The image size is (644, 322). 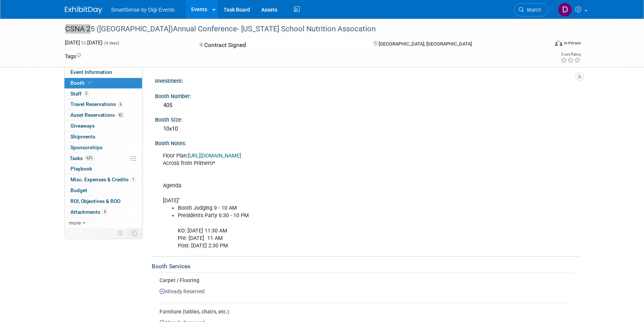 What do you see at coordinates (103, 94) in the screenshot?
I see `a: Staff3` at bounding box center [103, 94].